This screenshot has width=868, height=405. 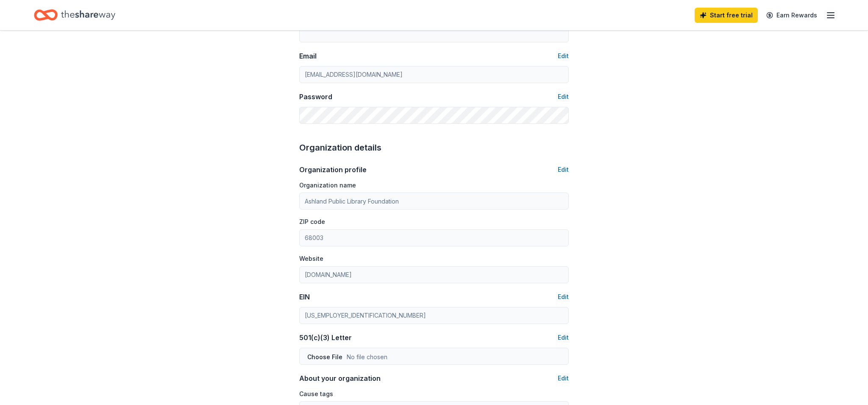 I want to click on input: 12-3456789, so click(x=434, y=315).